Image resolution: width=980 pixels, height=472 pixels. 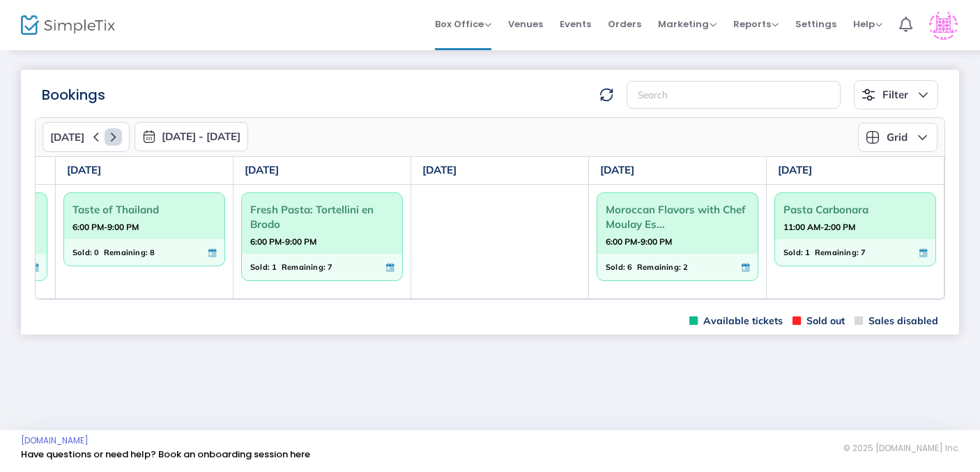 What do you see at coordinates (819, 227) in the screenshot?
I see `strong: 11:00 AM-2:00 PM` at bounding box center [819, 227].